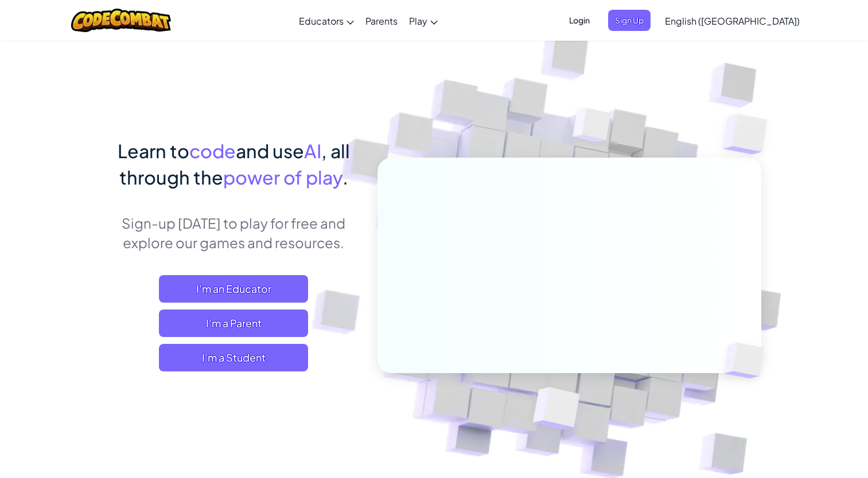 The height and width of the screenshot is (478, 868). What do you see at coordinates (327, 21) in the screenshot?
I see `a: Educators` at bounding box center [327, 21].